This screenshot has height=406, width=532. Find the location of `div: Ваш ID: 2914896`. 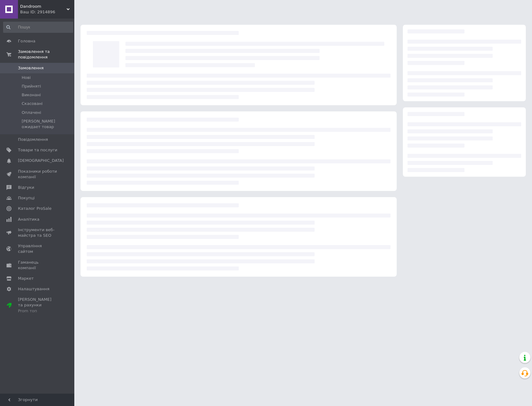

div: Ваш ID: 2914896 is located at coordinates (47, 12).